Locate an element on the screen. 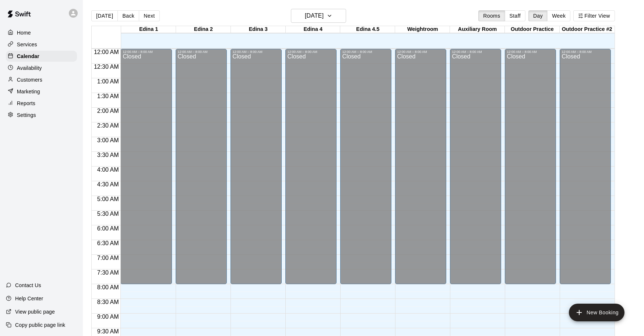 The height and width of the screenshot is (336, 644). button: Week is located at coordinates (559, 16).